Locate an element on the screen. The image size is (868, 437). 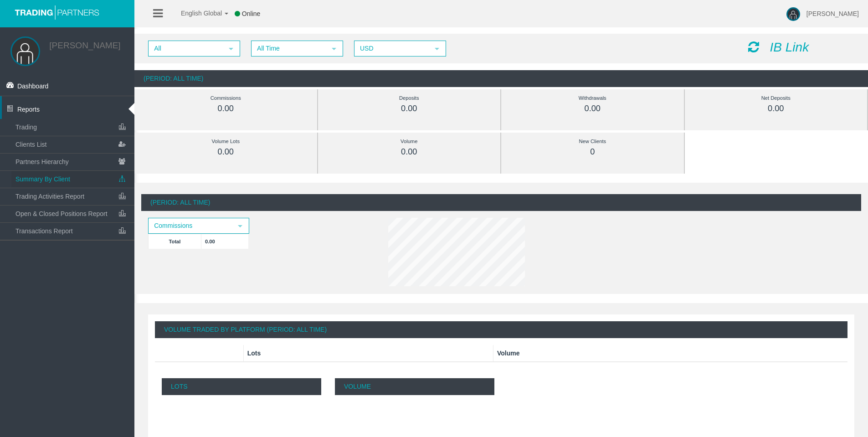
a: Trading is located at coordinates (73, 127).